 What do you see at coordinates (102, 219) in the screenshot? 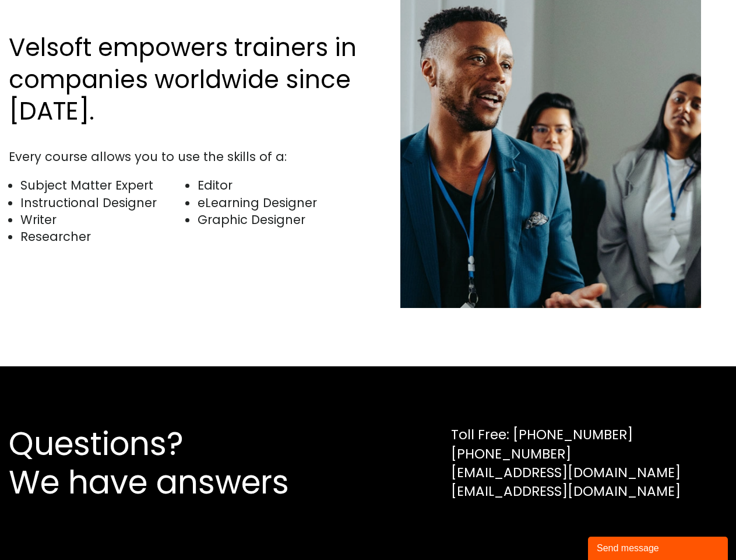
I see `li: Writer` at bounding box center [102, 219].